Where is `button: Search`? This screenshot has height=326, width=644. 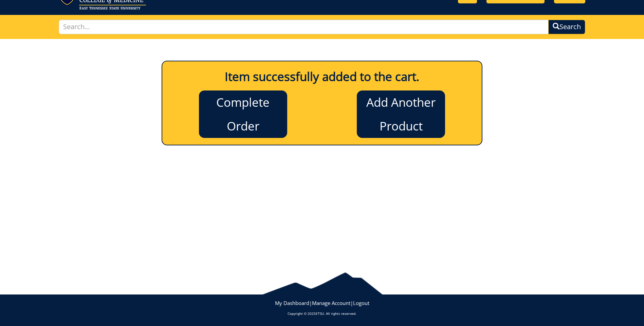
button: Search is located at coordinates (566, 27).